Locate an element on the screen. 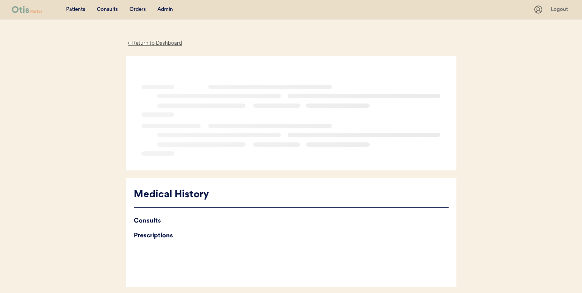 This screenshot has height=293, width=582. div: Logout is located at coordinates (561, 10).